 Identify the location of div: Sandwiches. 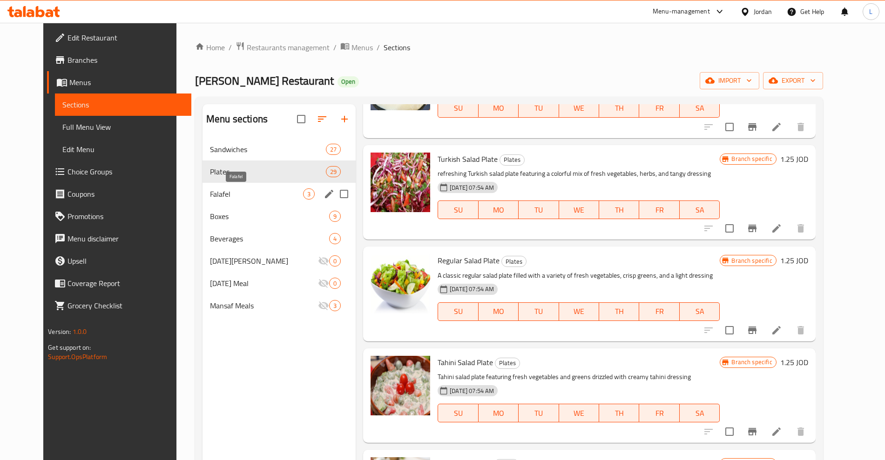
(268, 149).